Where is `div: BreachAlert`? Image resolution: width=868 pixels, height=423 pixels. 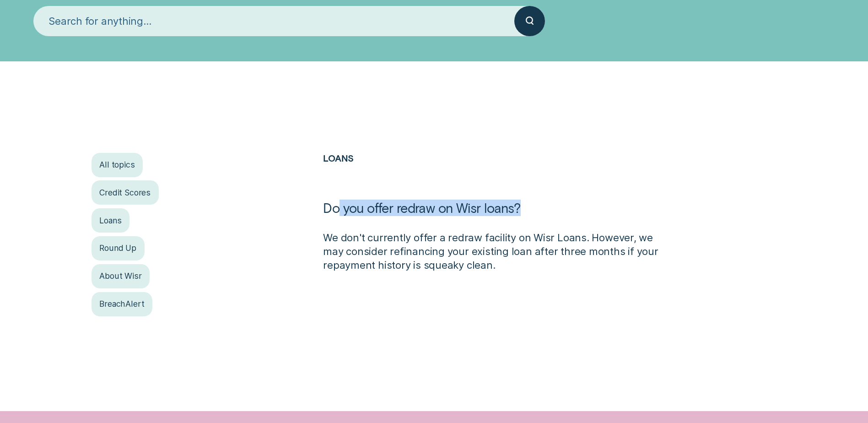
div: BreachAlert is located at coordinates (122, 304).